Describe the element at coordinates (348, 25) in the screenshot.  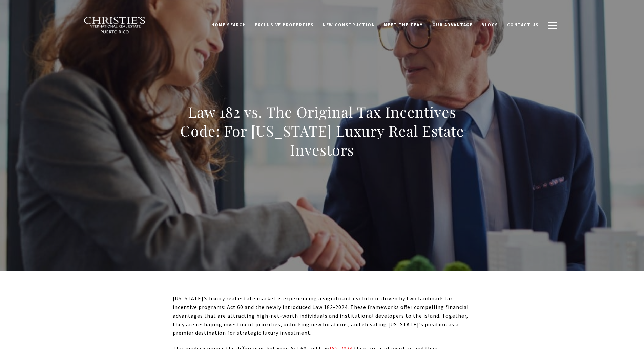
I see `a: New Construction` at that location.